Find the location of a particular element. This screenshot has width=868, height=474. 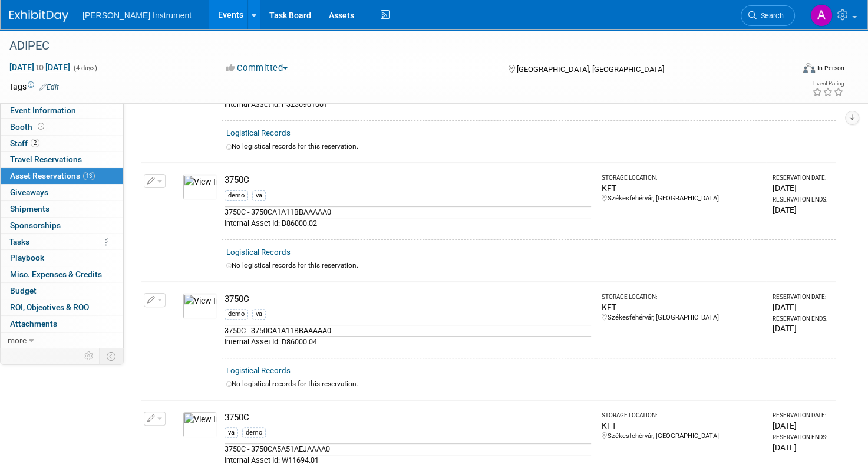

span: Shipments is located at coordinates (29, 209).